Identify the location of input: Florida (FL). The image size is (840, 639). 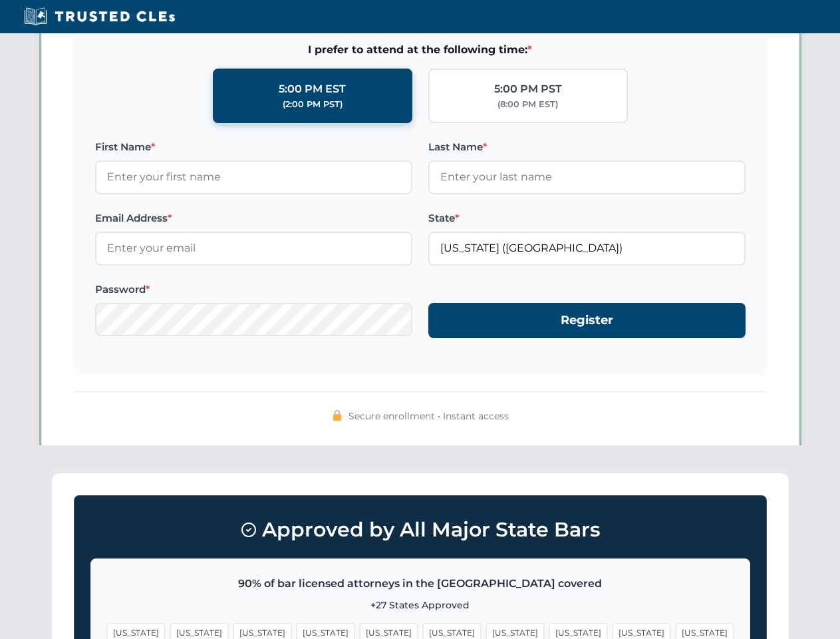
(586, 249).